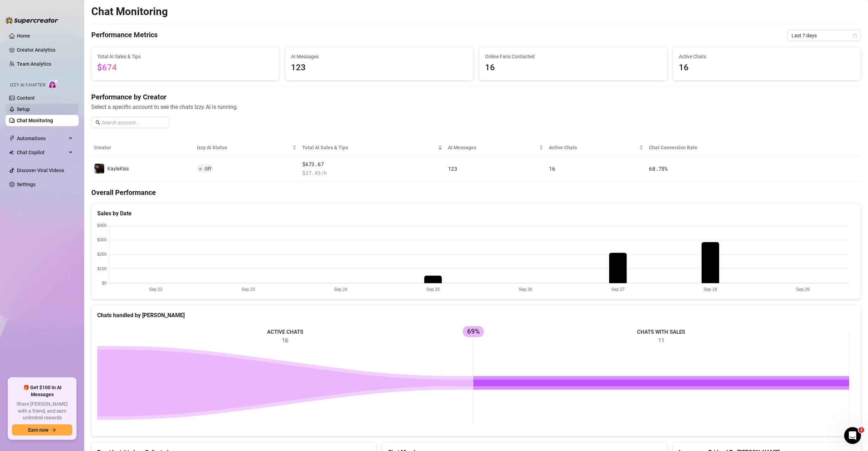  Describe the element at coordinates (476, 213) in the screenshot. I see `div: Sales by Date` at that location.